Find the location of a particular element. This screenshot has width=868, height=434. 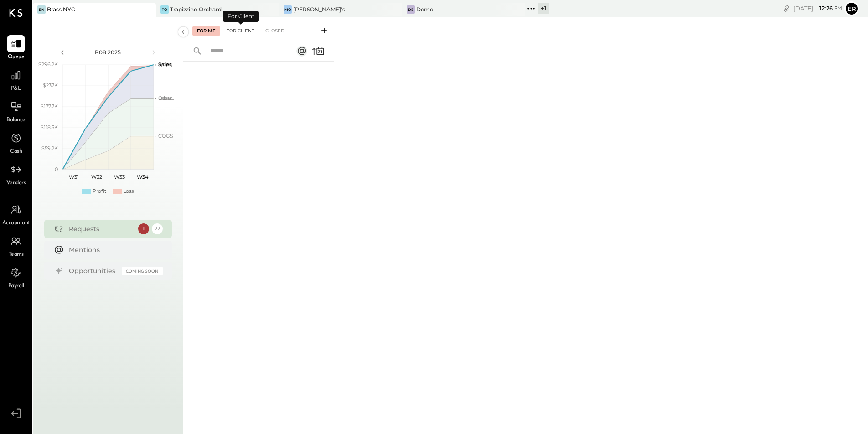

span: Queue is located at coordinates (16, 58).